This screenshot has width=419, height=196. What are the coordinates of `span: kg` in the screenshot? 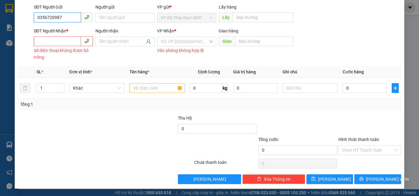 It's located at (225, 88).